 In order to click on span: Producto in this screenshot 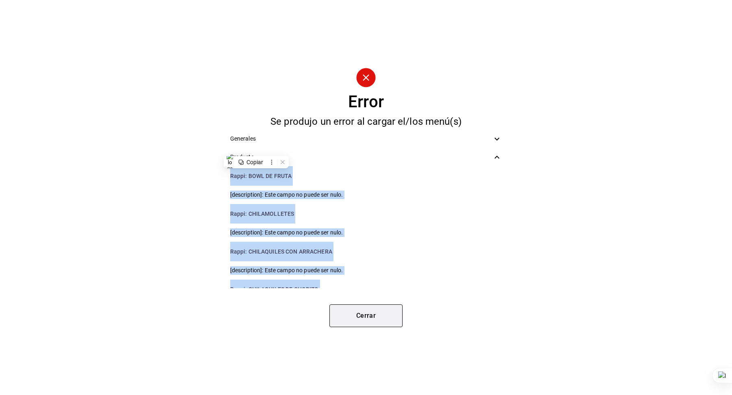, I will do `click(361, 157)`.